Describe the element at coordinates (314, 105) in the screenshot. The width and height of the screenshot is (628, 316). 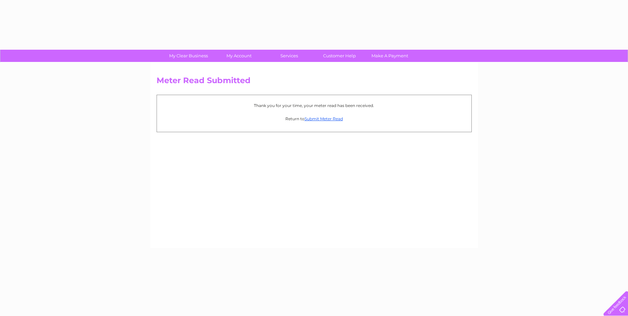
I see `p: Thank you for your time, your meter read has been received.` at that location.